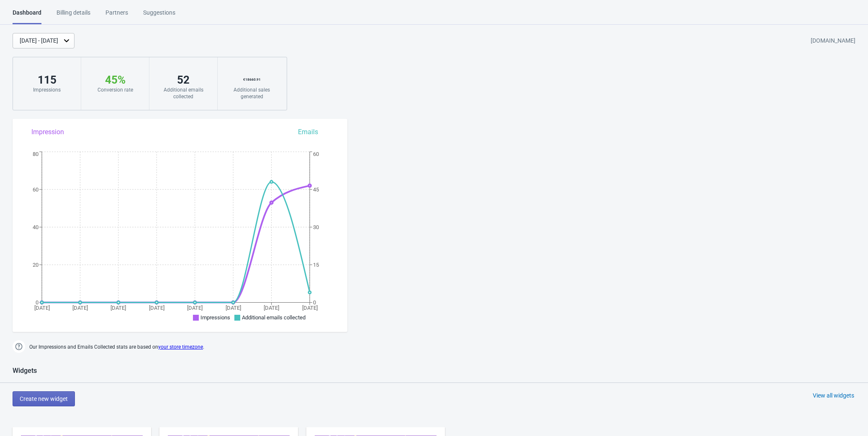 This screenshot has height=436, width=868. I want to click on div: 45 %, so click(115, 80).